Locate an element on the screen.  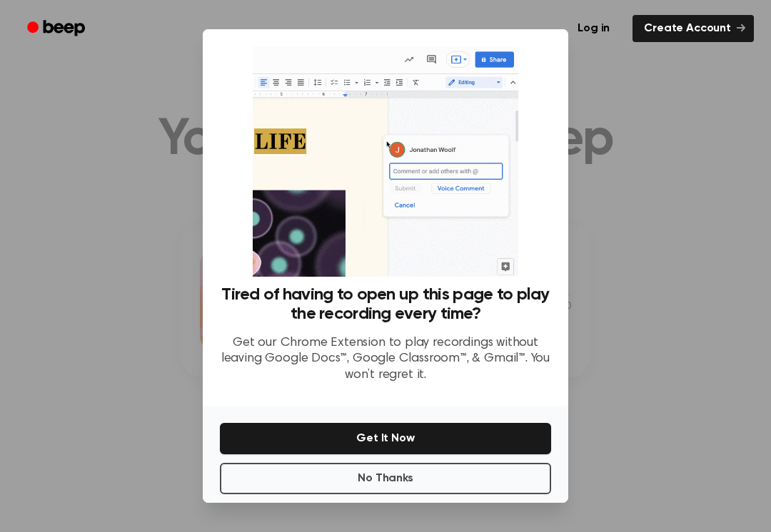
a: Log in is located at coordinates (593, 29).